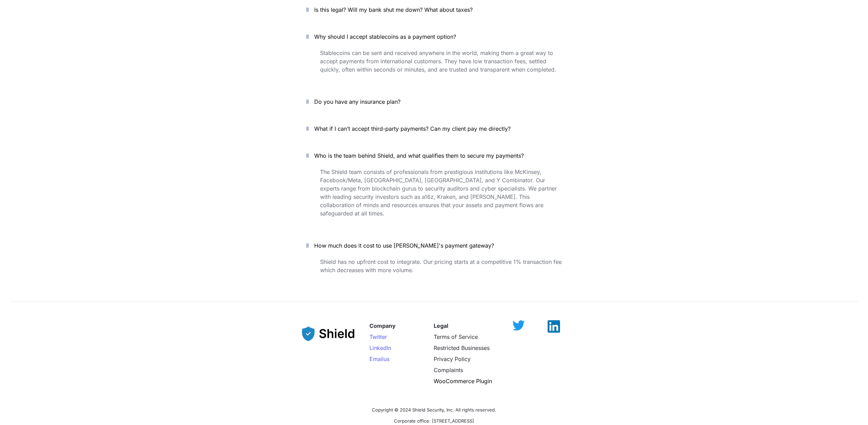  What do you see at coordinates (434, 37) in the screenshot?
I see `button: Why should I accept stablecoins as a payment option?` at bounding box center [434, 37].